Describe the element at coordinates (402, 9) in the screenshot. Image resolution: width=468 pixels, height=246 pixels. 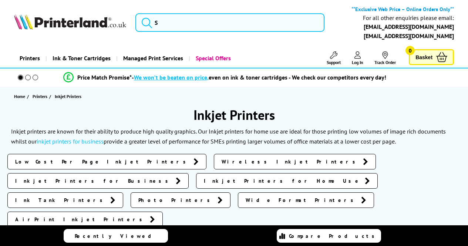
I see `b: **Exclusive Web Price – Online Orders Only**` at that location.